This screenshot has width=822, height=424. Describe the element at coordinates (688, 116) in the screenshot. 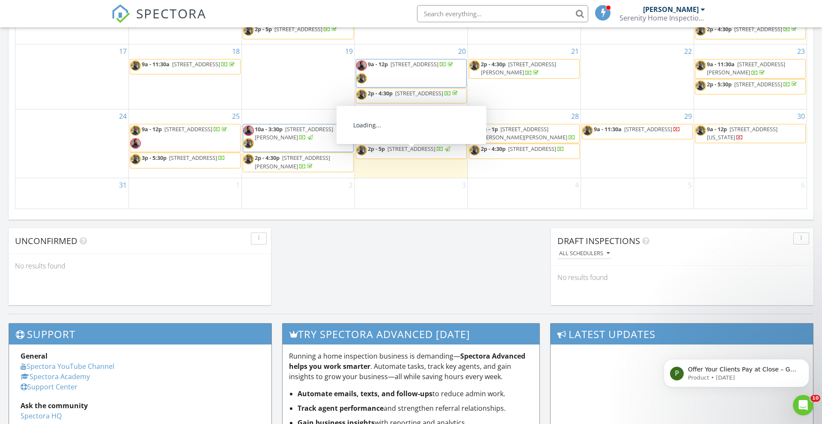

I see `a: Go to August 29, 2025` at that location.